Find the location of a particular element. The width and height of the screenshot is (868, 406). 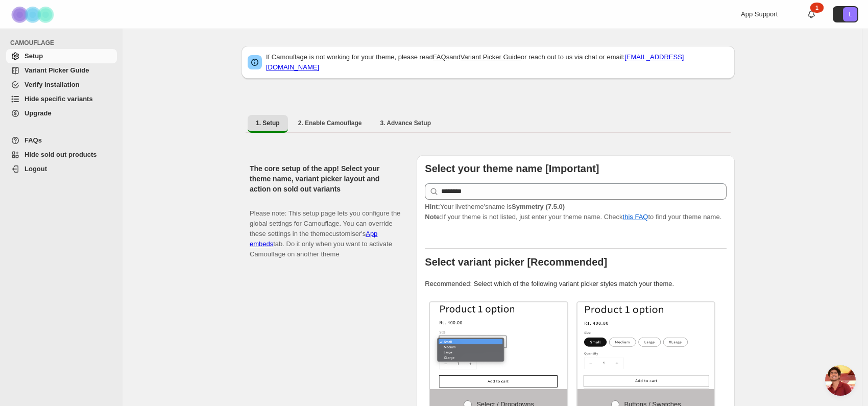

p: If Camouflage is not working for your theme, please read and or reach out to us via chat or email: is located at coordinates (497, 62).